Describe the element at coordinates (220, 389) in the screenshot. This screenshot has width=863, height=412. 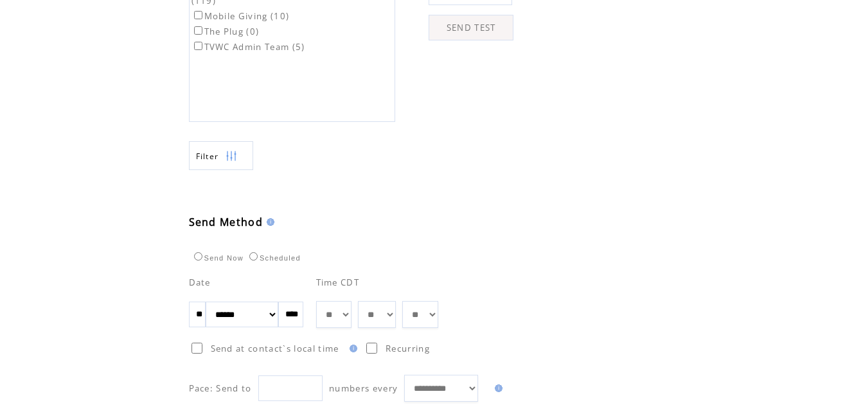
I see `span: Pace: Send to` at that location.